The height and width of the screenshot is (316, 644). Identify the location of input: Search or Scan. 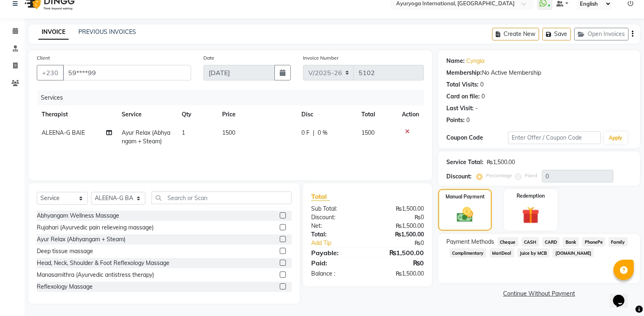
(222, 198).